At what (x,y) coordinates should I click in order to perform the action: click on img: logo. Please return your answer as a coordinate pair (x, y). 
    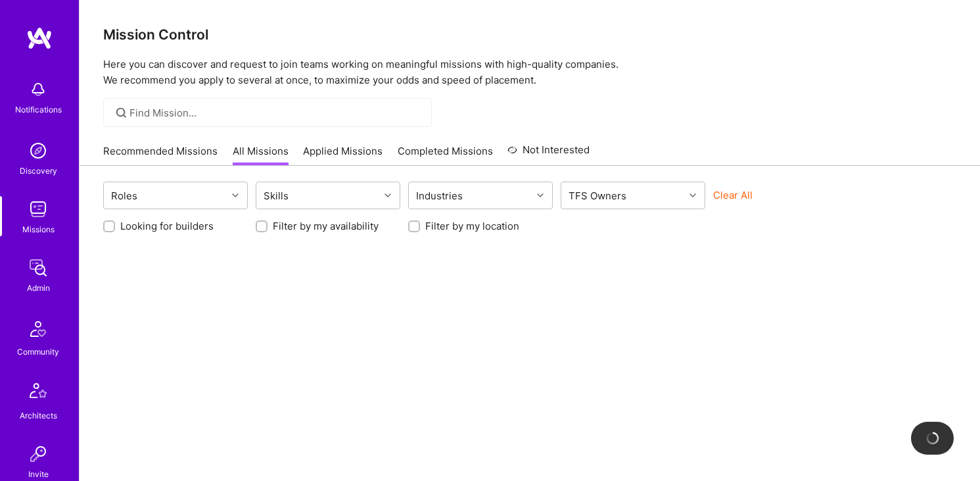
    Looking at the image, I should click on (40, 38).